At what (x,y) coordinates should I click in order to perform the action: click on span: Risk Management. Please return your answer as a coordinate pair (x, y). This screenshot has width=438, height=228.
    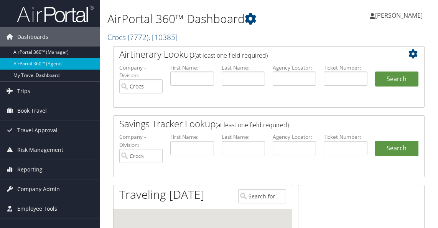
    Looking at the image, I should click on (40, 150).